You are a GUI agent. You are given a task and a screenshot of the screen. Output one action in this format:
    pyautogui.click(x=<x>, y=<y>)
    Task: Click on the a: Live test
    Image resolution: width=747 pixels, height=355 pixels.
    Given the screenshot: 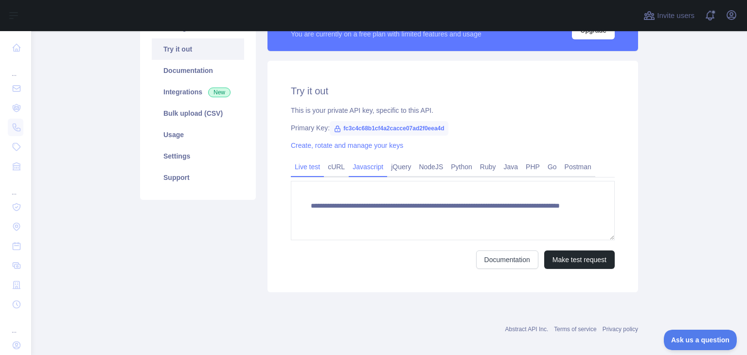 What is the action you would take?
    pyautogui.click(x=307, y=167)
    